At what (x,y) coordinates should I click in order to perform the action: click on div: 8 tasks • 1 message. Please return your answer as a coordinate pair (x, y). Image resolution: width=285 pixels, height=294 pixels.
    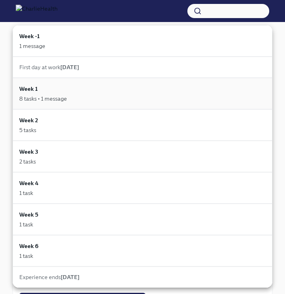
    Looking at the image, I should click on (43, 99).